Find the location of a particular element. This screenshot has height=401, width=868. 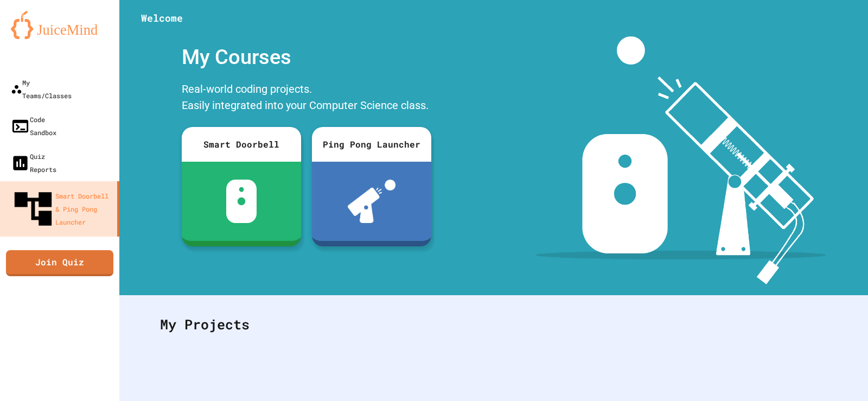

img: logo-orange.svg is located at coordinates (60, 25).